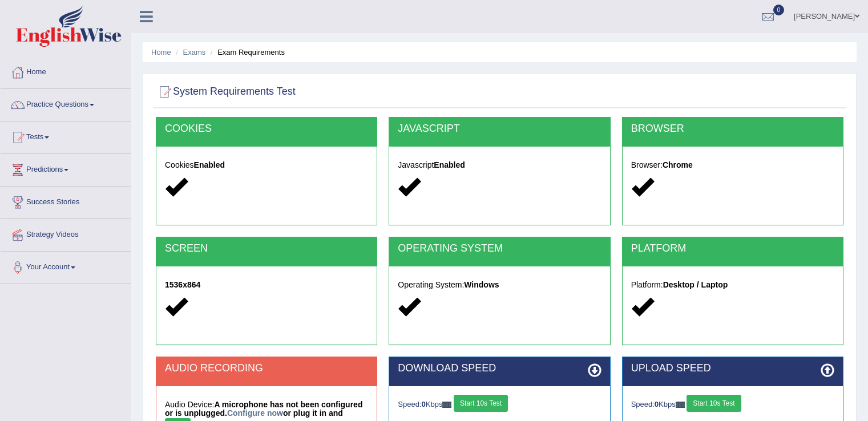 The width and height of the screenshot is (868, 421). Describe the element at coordinates (499, 368) in the screenshot. I see `h2: DOWNLOAD SPEED` at that location.